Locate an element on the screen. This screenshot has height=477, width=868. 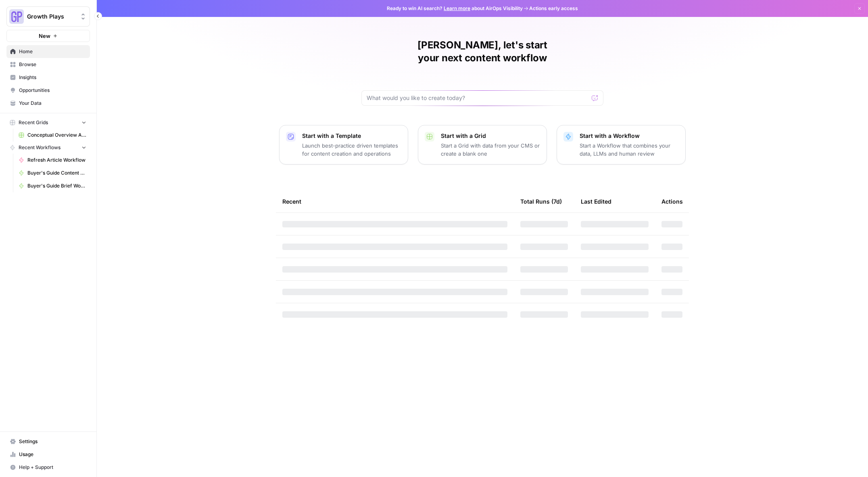
a: Browse is located at coordinates (48, 64).